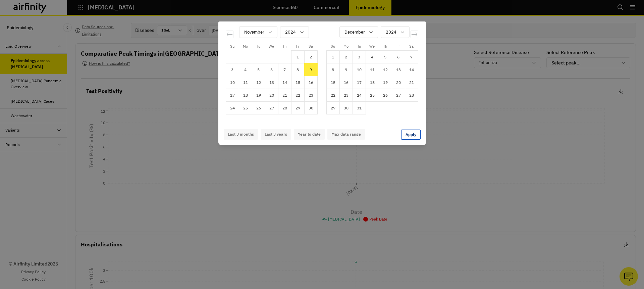 The height and width of the screenshot is (289, 644). What do you see at coordinates (285, 95) in the screenshot?
I see `td: Choose Thursday, November 21, 2024 as your check-in date. It’s available.` at bounding box center [285, 95].